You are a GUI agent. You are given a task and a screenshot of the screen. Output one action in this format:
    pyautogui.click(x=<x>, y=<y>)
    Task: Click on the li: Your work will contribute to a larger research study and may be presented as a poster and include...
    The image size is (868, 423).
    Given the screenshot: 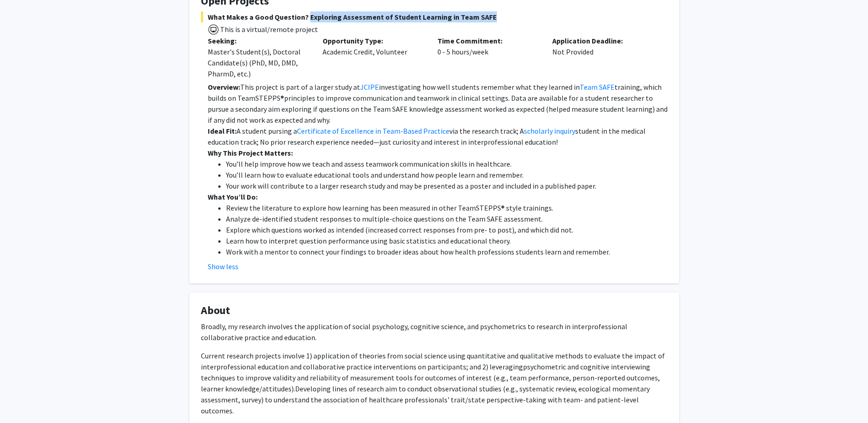 What is the action you would take?
    pyautogui.click(x=447, y=186)
    